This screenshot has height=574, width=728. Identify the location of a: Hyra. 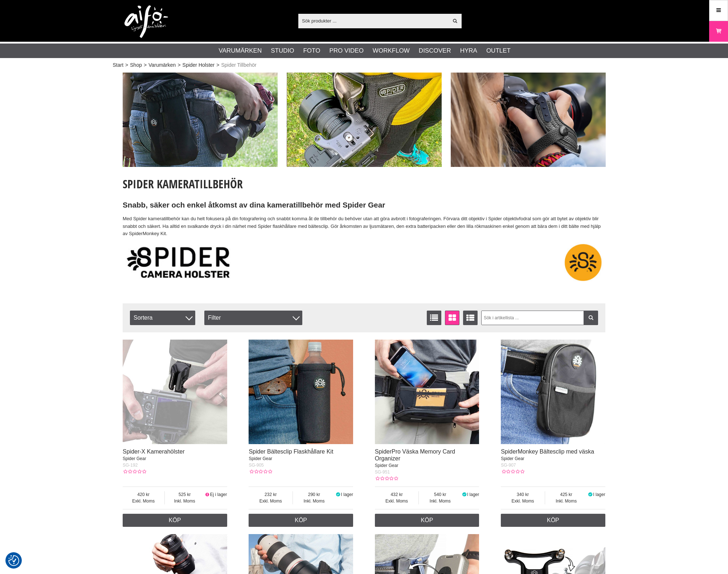
(469, 51).